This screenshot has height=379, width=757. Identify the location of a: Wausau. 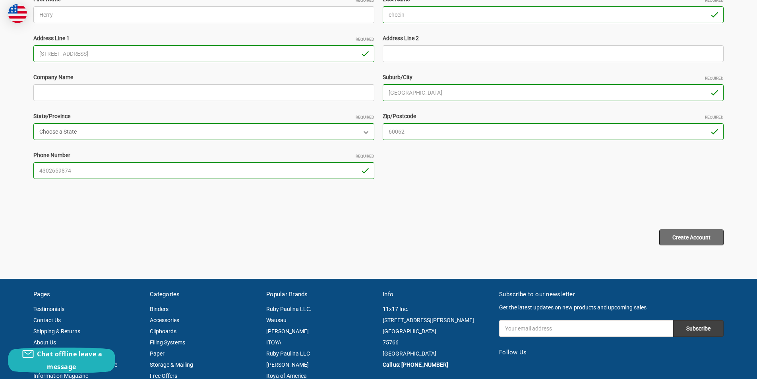
(276, 320).